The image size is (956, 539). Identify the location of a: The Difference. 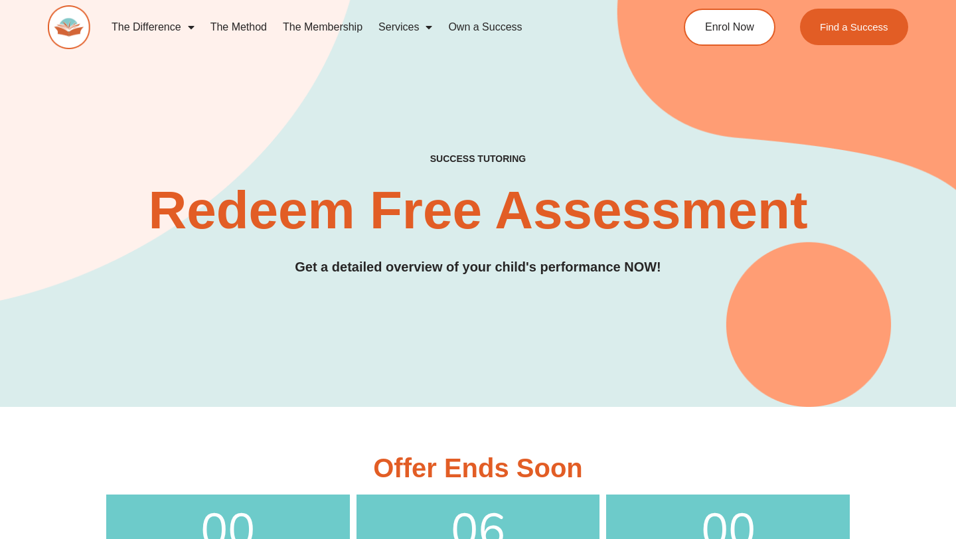
(153, 27).